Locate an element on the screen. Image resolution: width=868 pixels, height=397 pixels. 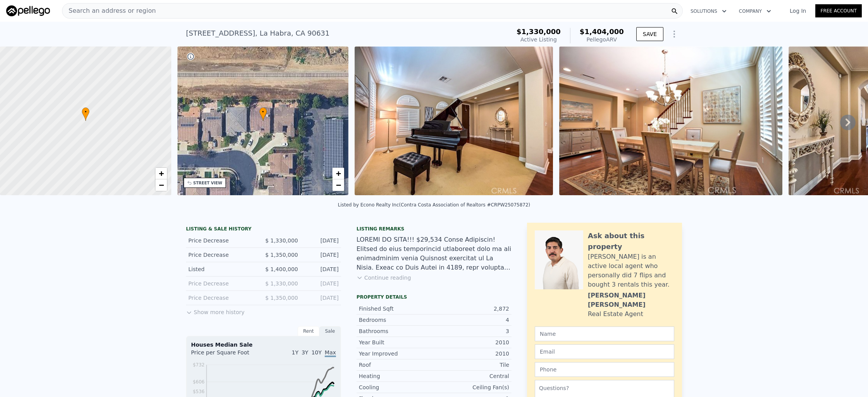
button: SAVE is located at coordinates (650, 34).